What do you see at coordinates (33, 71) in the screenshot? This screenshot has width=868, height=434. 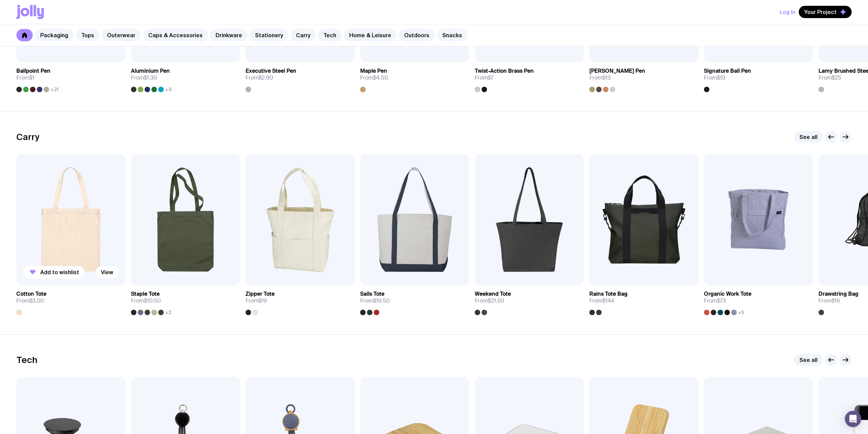 I see `h3: Ballpoint Pen` at bounding box center [33, 71].